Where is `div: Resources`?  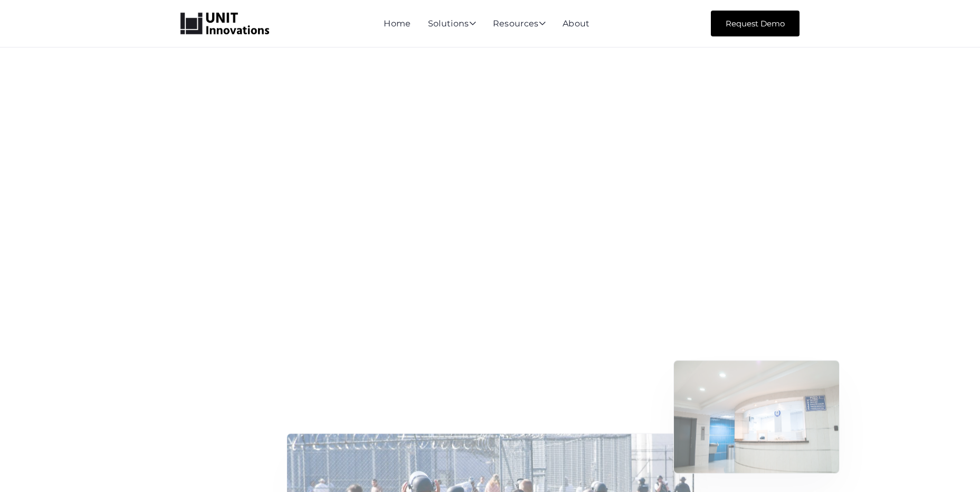
div: Resources is located at coordinates (519, 25).